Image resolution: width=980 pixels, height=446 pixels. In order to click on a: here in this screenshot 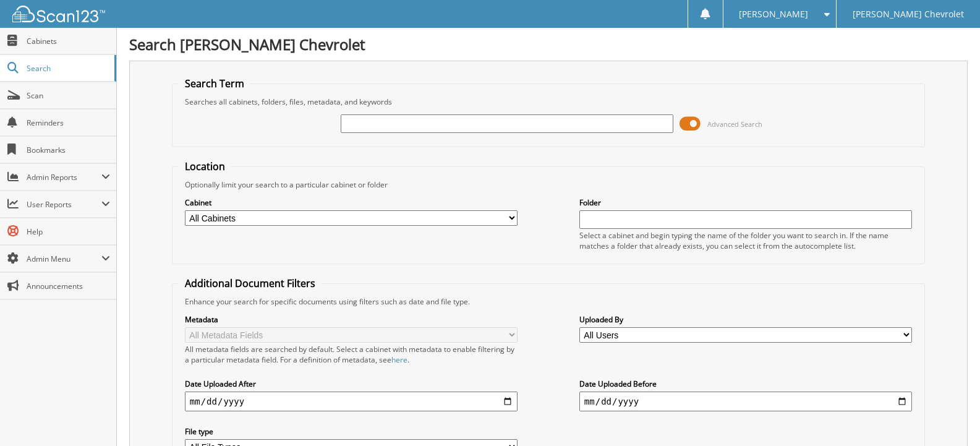, I will do `click(400, 360)`.